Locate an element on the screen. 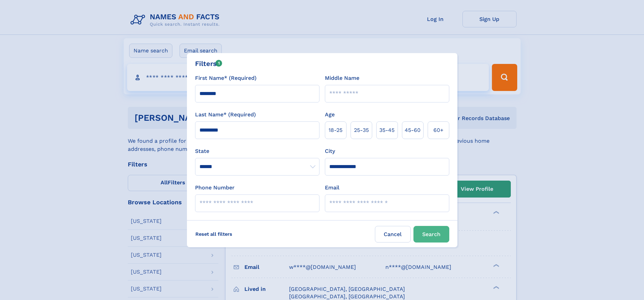  button: Search is located at coordinates (431, 234).